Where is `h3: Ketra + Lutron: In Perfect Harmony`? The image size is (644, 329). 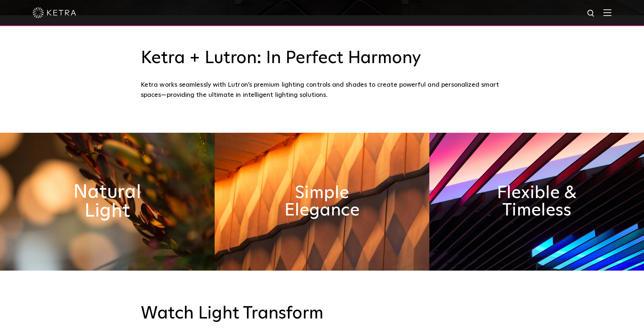 h3: Ketra + Lutron: In Perfect Harmony is located at coordinates (322, 58).